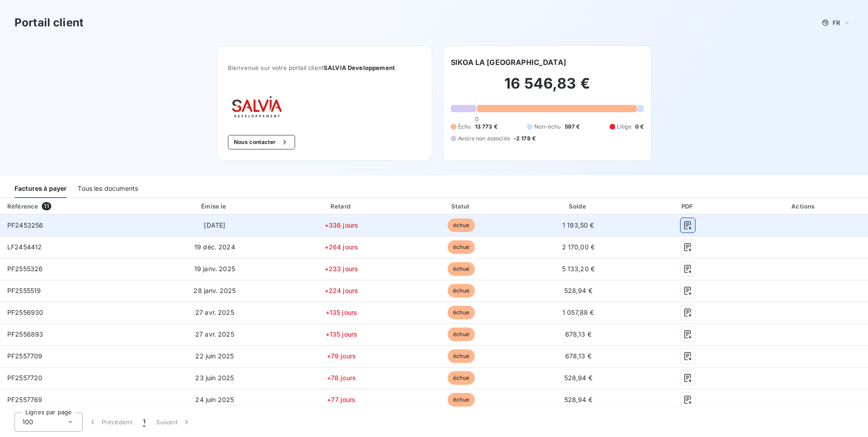 The image size is (868, 437). Describe the element at coordinates (215, 269) in the screenshot. I see `span: 19 janv. 2025` at that location.